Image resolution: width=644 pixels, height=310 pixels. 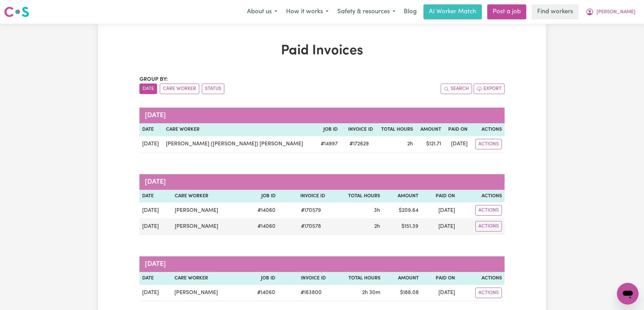 What do you see at coordinates (307, 12) in the screenshot?
I see `button: How it works` at bounding box center [307, 12].